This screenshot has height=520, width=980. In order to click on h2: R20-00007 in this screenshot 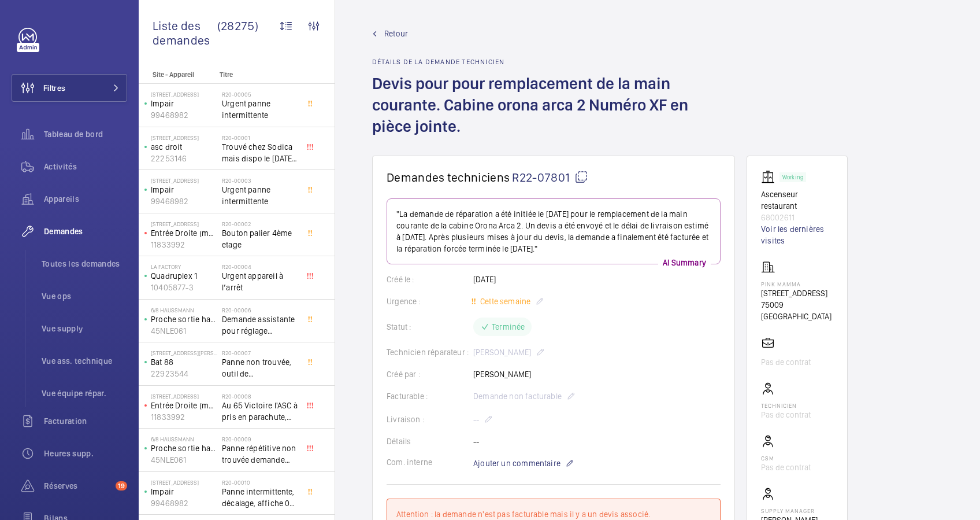, I will do `click(260, 352)`.